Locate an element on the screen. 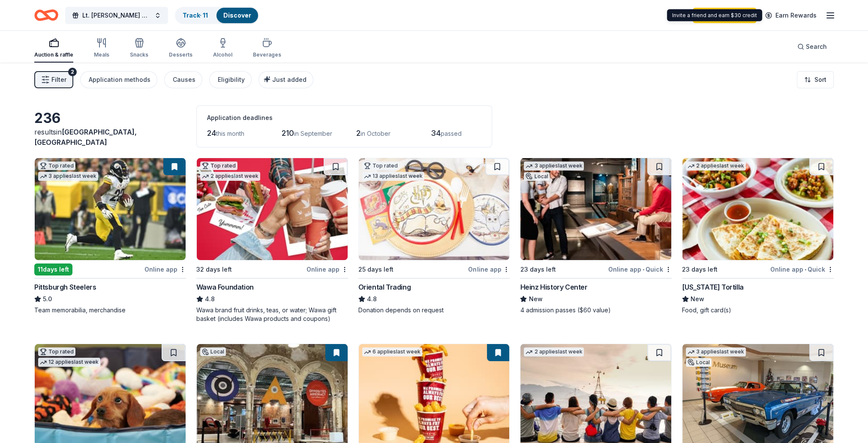 This screenshot has height=443, width=868. a: Home is located at coordinates (46, 15).